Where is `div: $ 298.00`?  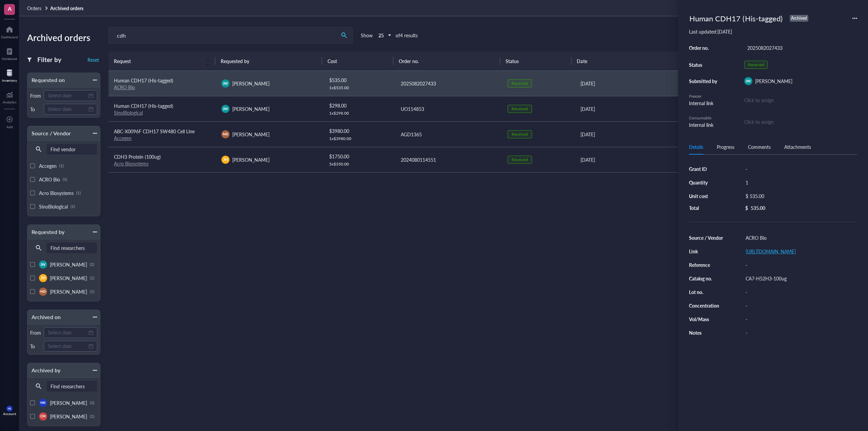 div: $ 298.00 is located at coordinates (358, 105).